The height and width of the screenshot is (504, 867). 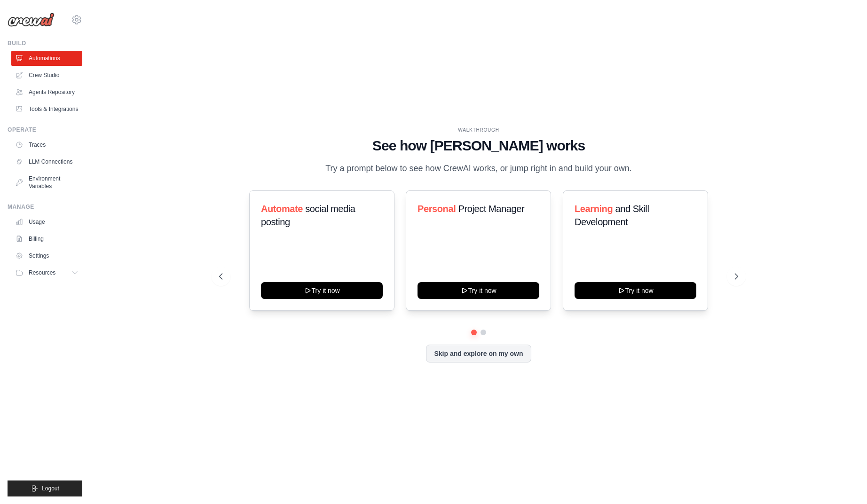 I want to click on span: Resources, so click(x=42, y=272).